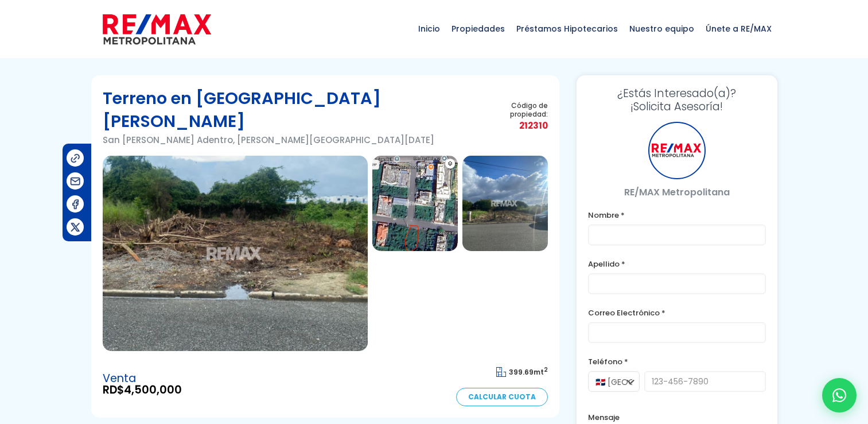 The width and height of the screenshot is (868, 424). Describe the element at coordinates (478, 29) in the screenshot. I see `span: Propiedades` at that location.